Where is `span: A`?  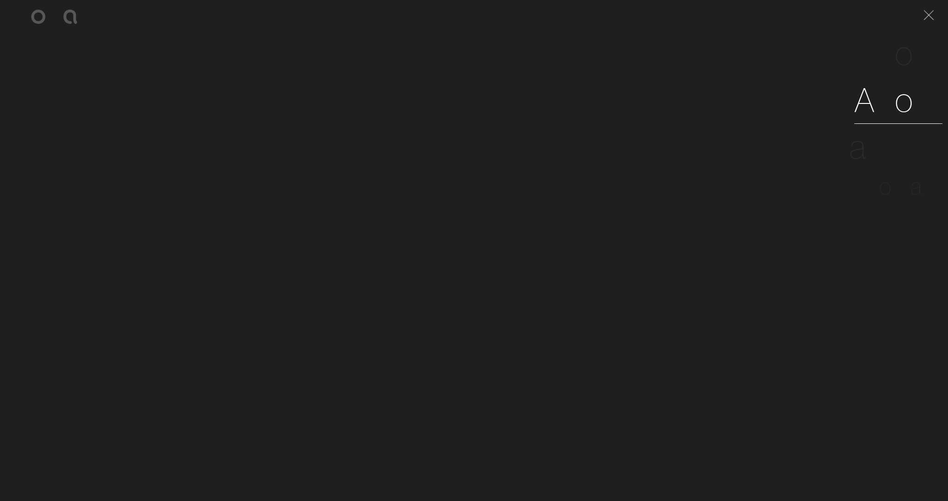
span: A is located at coordinates (865, 99).